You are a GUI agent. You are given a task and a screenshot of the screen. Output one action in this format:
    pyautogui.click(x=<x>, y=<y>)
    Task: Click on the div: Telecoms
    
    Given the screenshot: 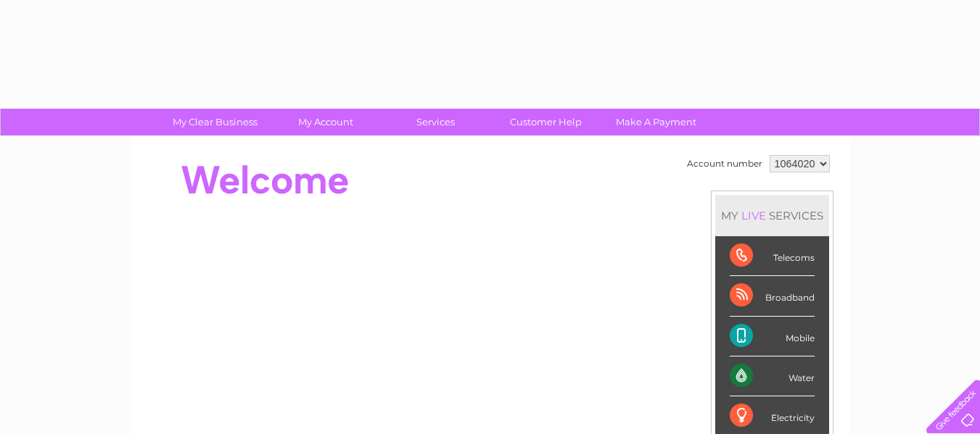 What is the action you would take?
    pyautogui.click(x=771, y=256)
    